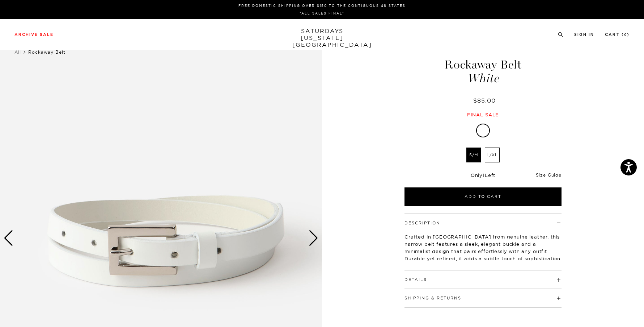 This screenshot has width=644, height=327. What do you see at coordinates (416, 279) in the screenshot?
I see `button: Details` at bounding box center [416, 279].